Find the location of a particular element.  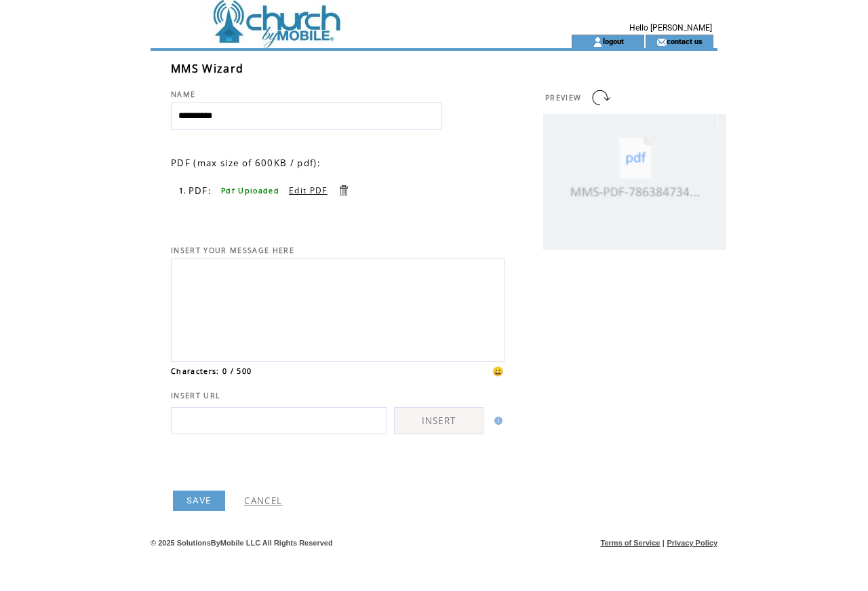

img: account_icon.gif is located at coordinates (597, 42).